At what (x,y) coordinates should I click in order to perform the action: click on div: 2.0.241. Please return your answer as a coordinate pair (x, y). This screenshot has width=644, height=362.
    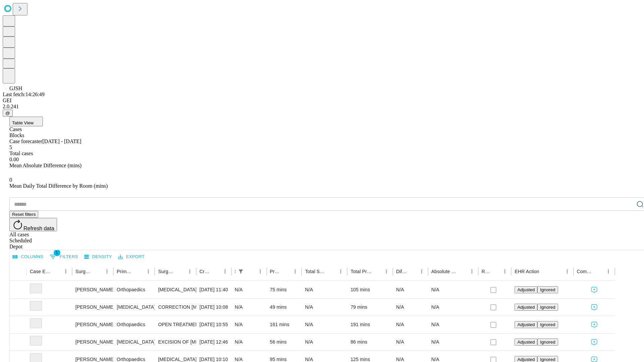
    Looking at the image, I should click on (322, 107).